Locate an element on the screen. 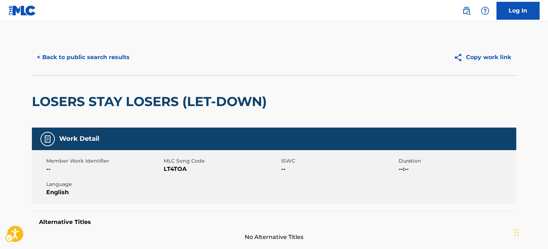 The width and height of the screenshot is (548, 249). h5: Work Detail is located at coordinates (79, 139).